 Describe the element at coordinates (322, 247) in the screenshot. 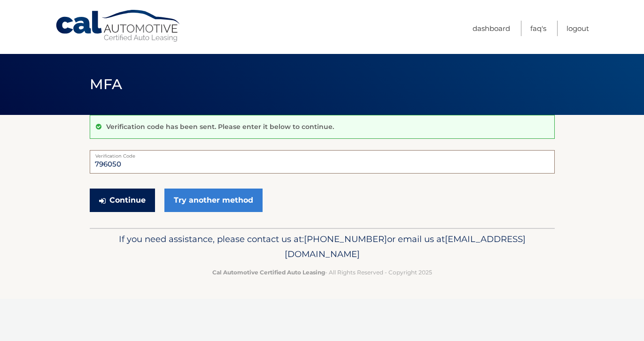

I see `p: If you need assistance, please contact us at: or email us at` at that location.